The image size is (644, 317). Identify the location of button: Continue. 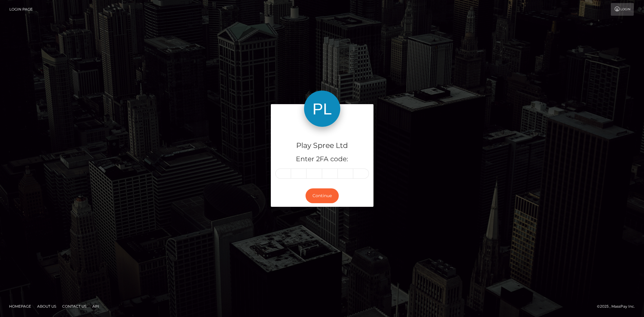
(322, 196).